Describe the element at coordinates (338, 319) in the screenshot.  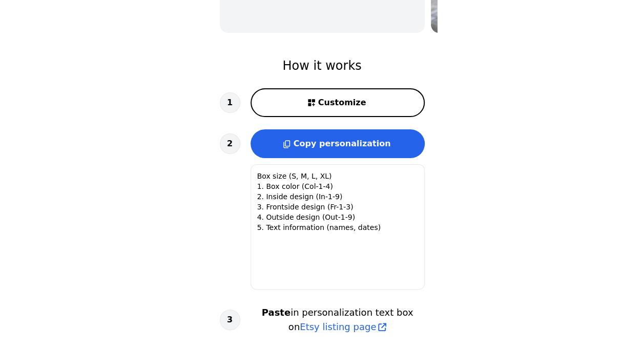
I see `h3: in personalization text box on` at that location.